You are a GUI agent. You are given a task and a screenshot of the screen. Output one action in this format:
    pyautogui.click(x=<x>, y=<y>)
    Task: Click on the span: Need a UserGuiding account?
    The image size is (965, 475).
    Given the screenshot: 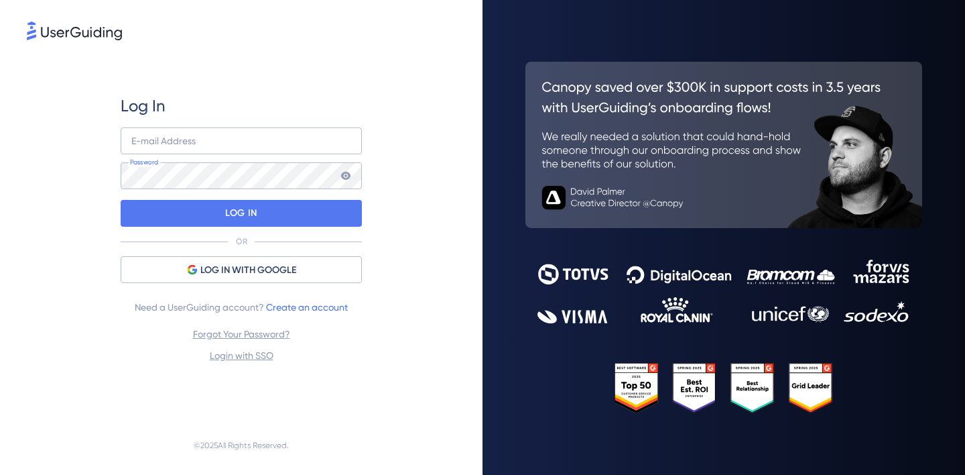 What is the action you would take?
    pyautogui.click(x=241, y=307)
    